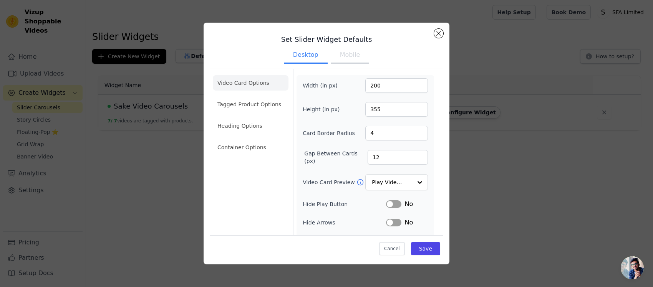 This screenshot has height=287, width=653. Describe the element at coordinates (306, 56) in the screenshot. I see `button: Desktop` at that location.